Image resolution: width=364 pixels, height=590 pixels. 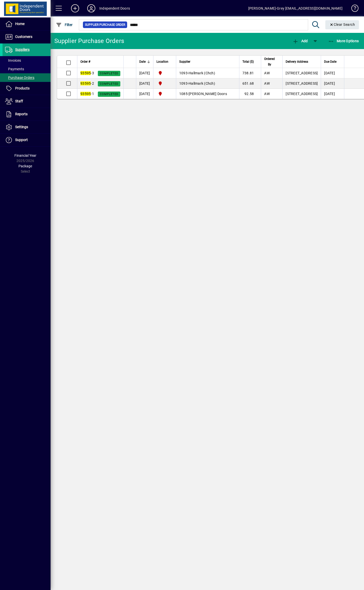 I want to click on span: Suppliers, so click(x=22, y=49).